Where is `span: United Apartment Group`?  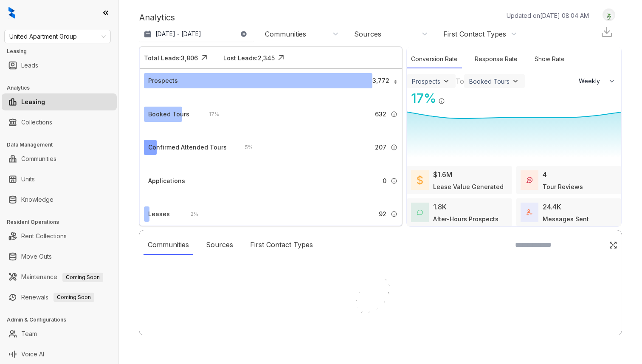
span: United Apartment Group is located at coordinates (57, 37).